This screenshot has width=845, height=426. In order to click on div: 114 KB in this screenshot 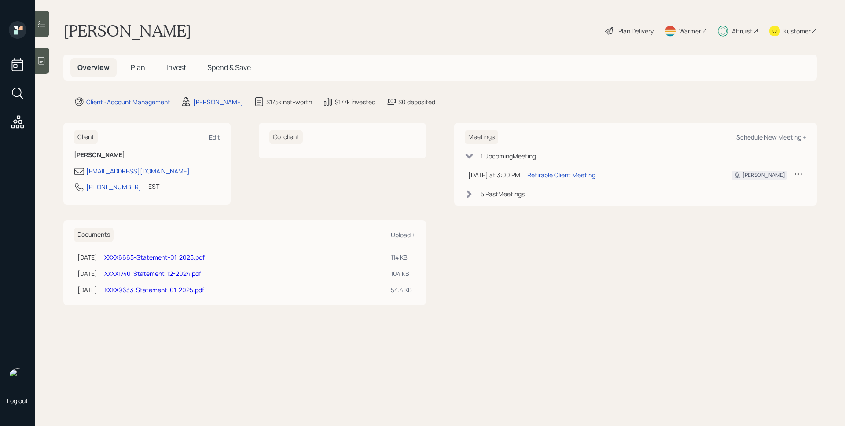, I will do `click(401, 257)`.